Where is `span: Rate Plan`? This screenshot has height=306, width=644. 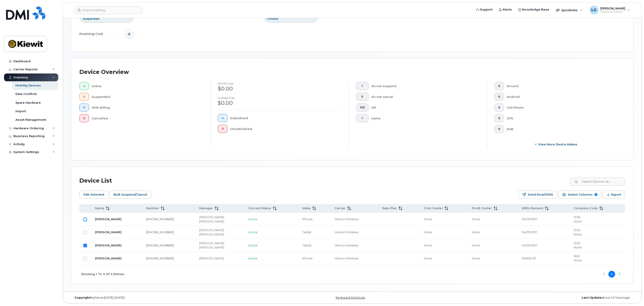 span: Rate Plan is located at coordinates (389, 208).